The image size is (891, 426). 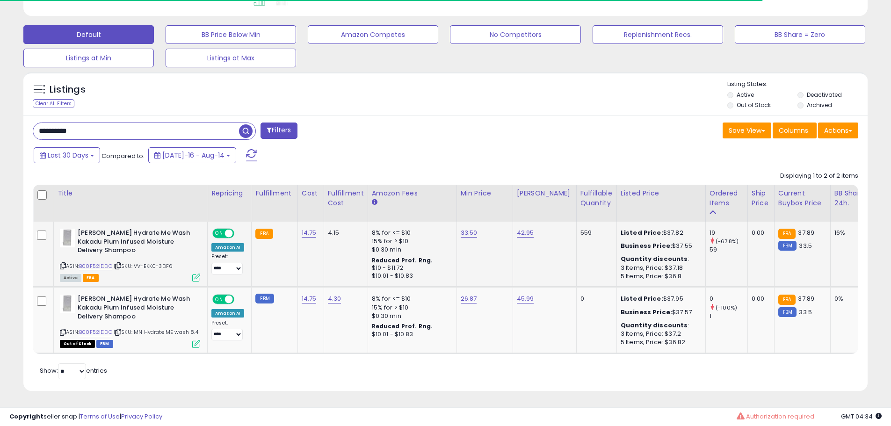 I want to click on div: 559, so click(x=595, y=233).